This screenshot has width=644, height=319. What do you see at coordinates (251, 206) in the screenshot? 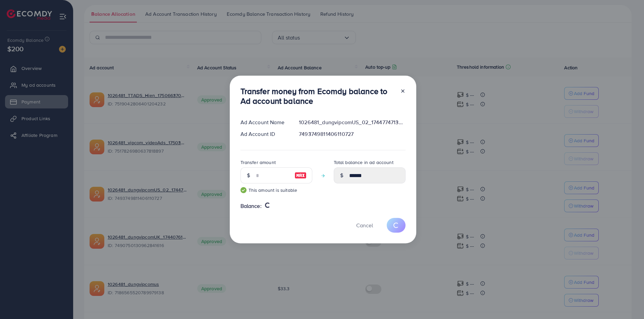
I see `span: Balance:` at bounding box center [251, 206].